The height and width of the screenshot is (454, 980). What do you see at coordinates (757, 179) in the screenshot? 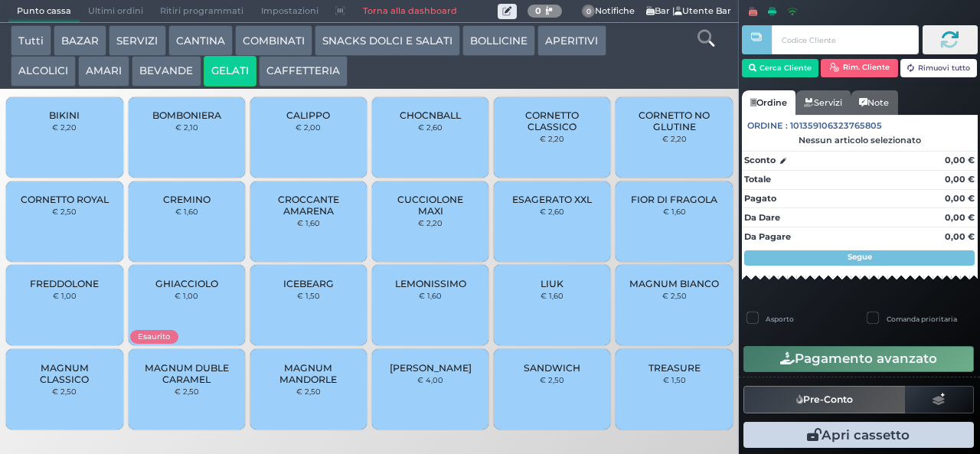
I see `strong: Totale` at bounding box center [757, 179].